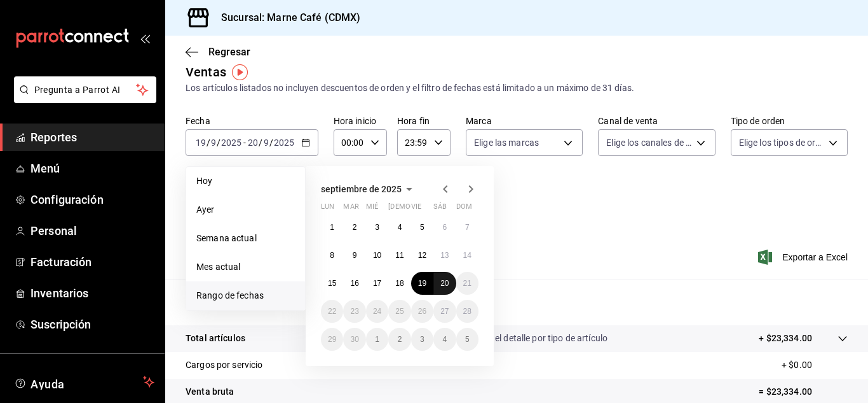  Describe the element at coordinates (245, 238) in the screenshot. I see `span: Semana actual` at that location.